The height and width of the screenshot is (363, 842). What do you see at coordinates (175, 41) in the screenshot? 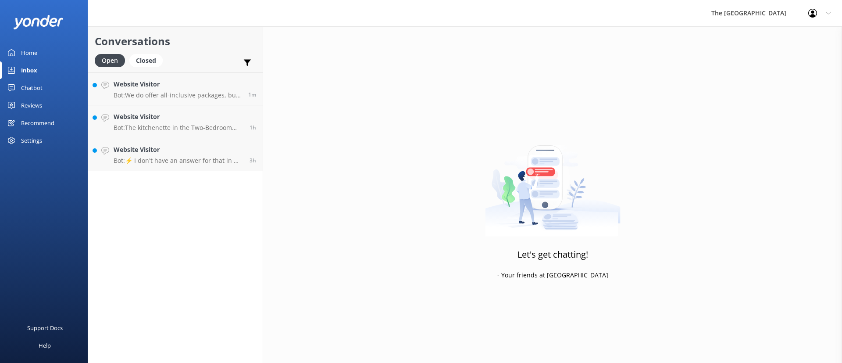
I see `h2: Conversations` at bounding box center [175, 41].